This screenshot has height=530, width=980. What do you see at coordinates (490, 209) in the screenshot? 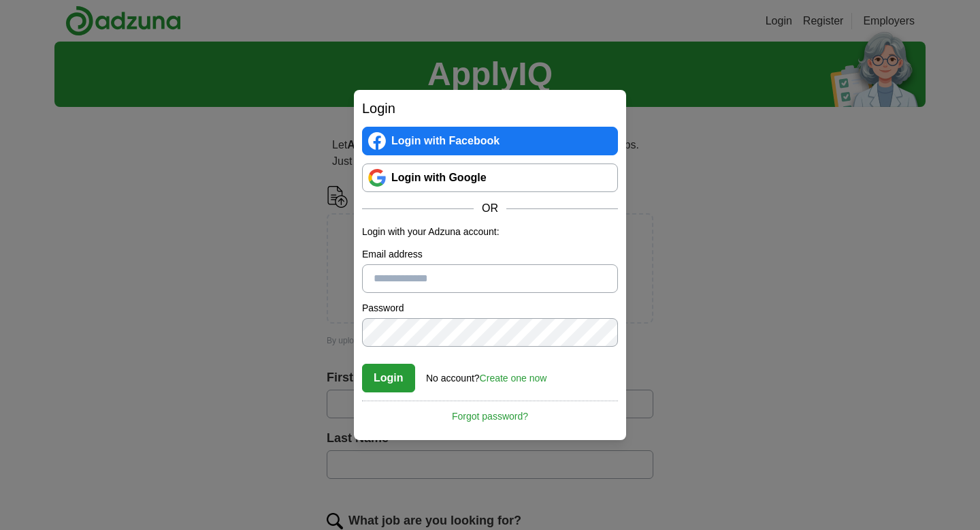
I see `span: OR` at bounding box center [490, 209].